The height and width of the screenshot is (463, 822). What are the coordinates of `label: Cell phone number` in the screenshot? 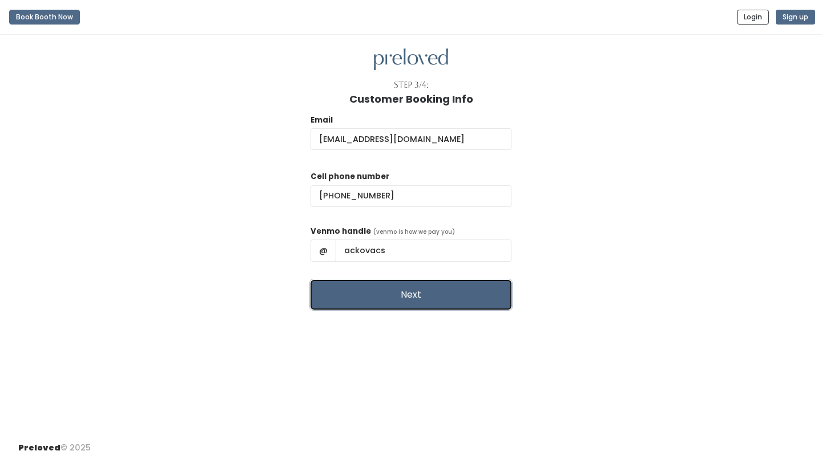 It's located at (350, 177).